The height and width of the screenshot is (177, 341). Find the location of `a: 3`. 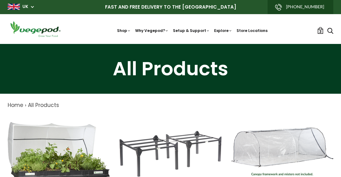

a: 3 is located at coordinates (321, 30).